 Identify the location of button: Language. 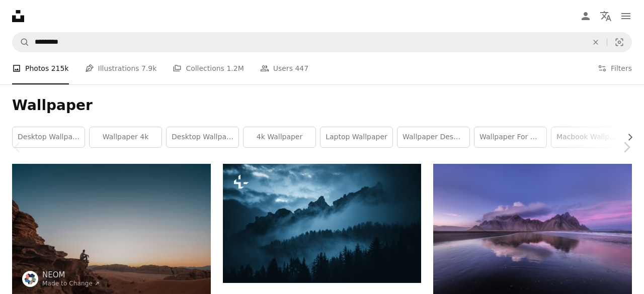
(606, 16).